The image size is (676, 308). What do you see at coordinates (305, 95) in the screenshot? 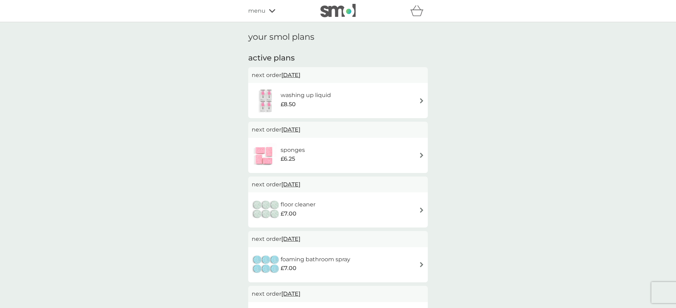
I see `h6: washing up liquid` at bounding box center [305, 95].